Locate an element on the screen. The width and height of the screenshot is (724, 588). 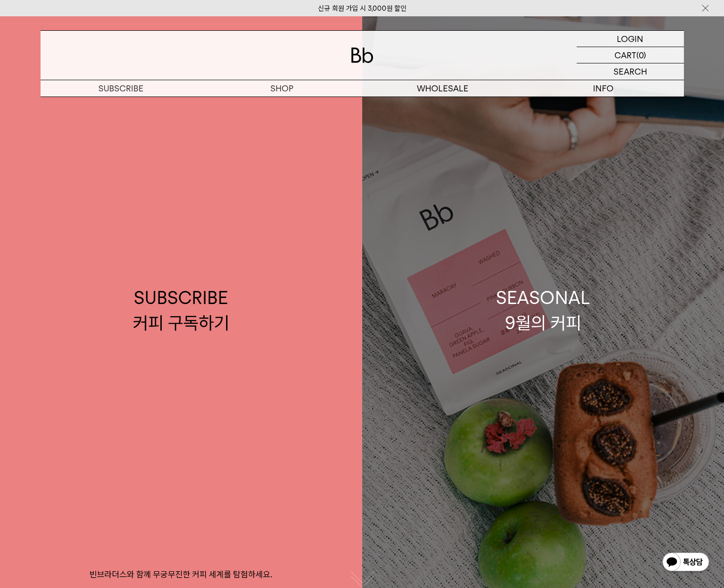
a: 신규 회원 가입 시 3,000원 할인 is located at coordinates (362, 8).